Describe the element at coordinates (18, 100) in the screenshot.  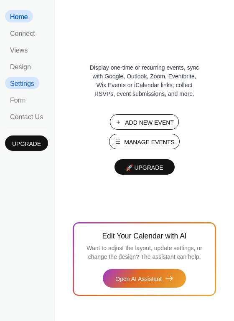
I see `a: Form` at that location.